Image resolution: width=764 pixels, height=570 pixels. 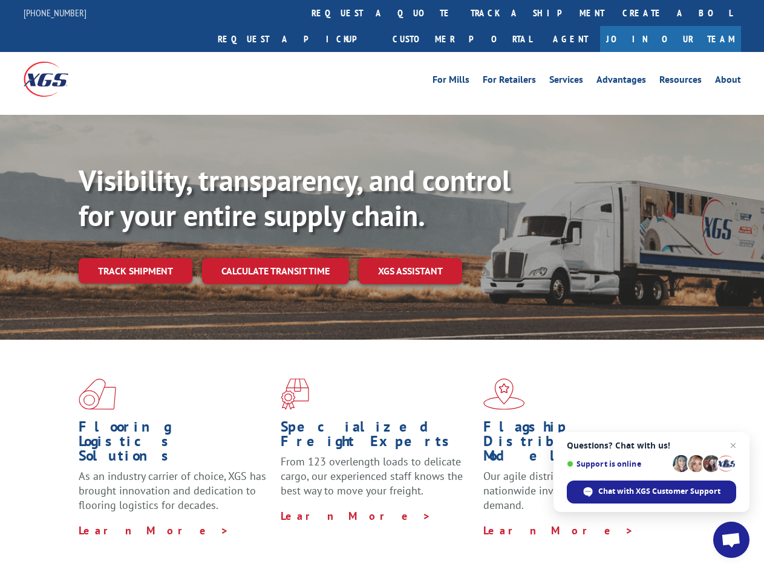 I want to click on a: Track shipment, so click(x=136, y=271).